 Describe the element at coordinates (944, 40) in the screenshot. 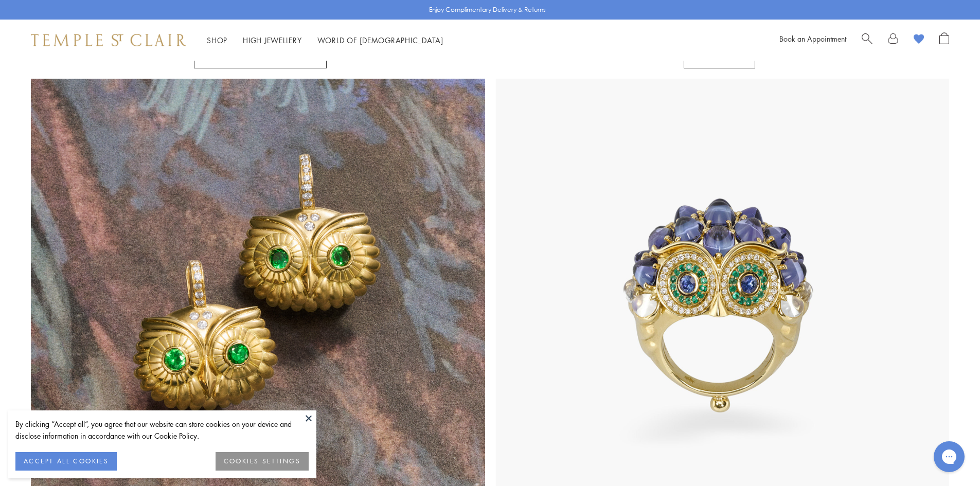

I see `a: Open Shopping Bag` at that location.